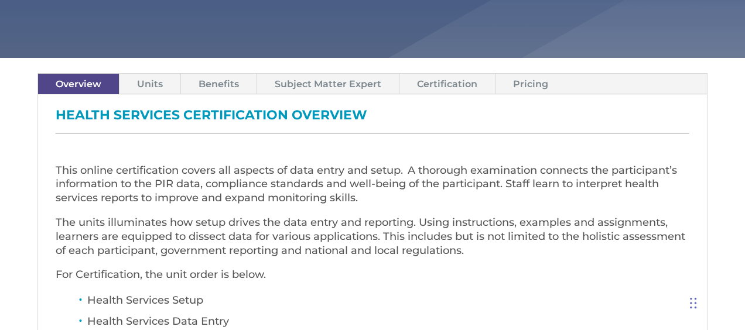  What do you see at coordinates (219, 84) in the screenshot?
I see `a: Benefits` at bounding box center [219, 84].